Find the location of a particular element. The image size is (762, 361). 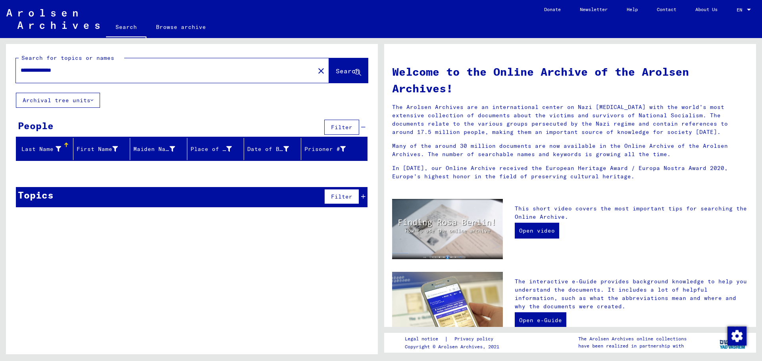

img: eguide.jpg is located at coordinates (447, 309).